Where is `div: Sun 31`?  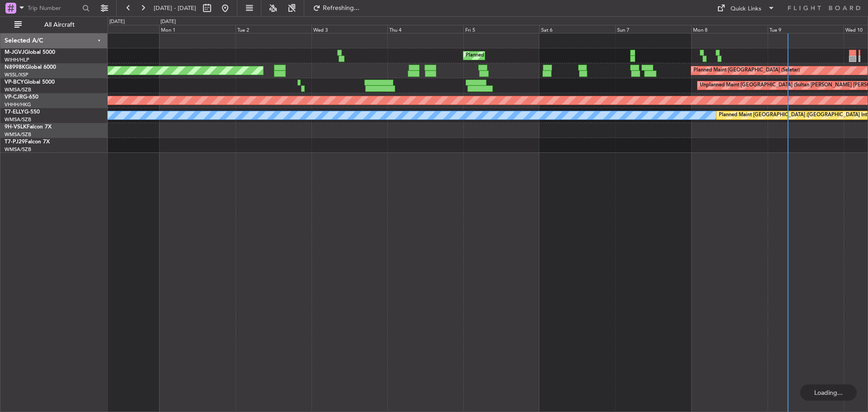
div: Sun 31 is located at coordinates (121, 29).